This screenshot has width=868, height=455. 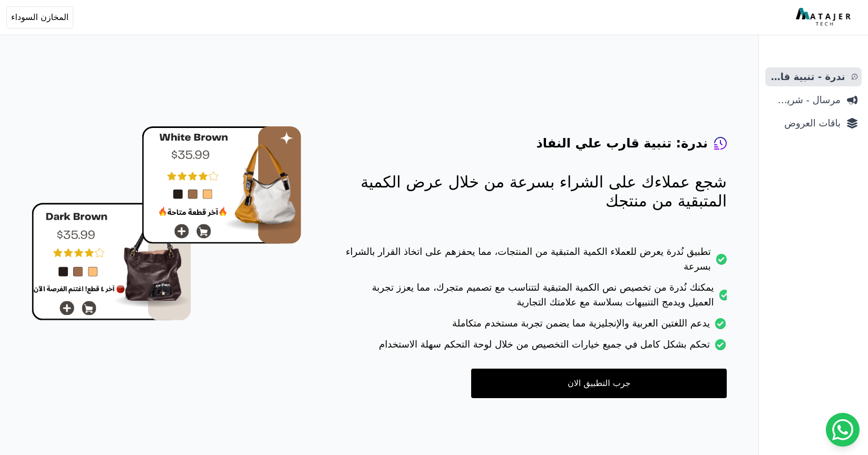 What do you see at coordinates (805, 123) in the screenshot?
I see `span: باقات العروض` at bounding box center [805, 123].